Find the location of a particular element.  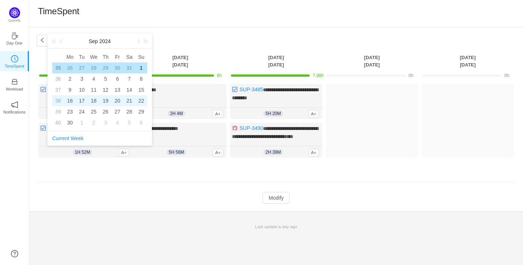

span: 1h 52m is located at coordinates (82, 152).